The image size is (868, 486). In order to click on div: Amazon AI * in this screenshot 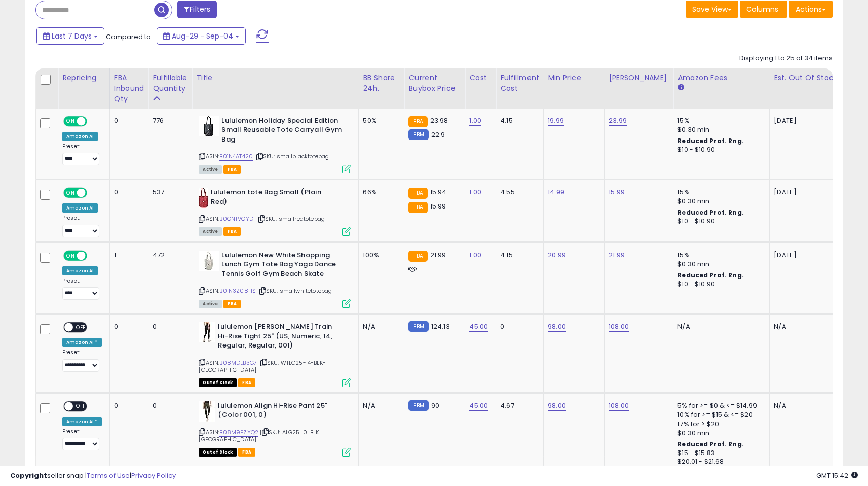, I will do `click(82, 342)`.